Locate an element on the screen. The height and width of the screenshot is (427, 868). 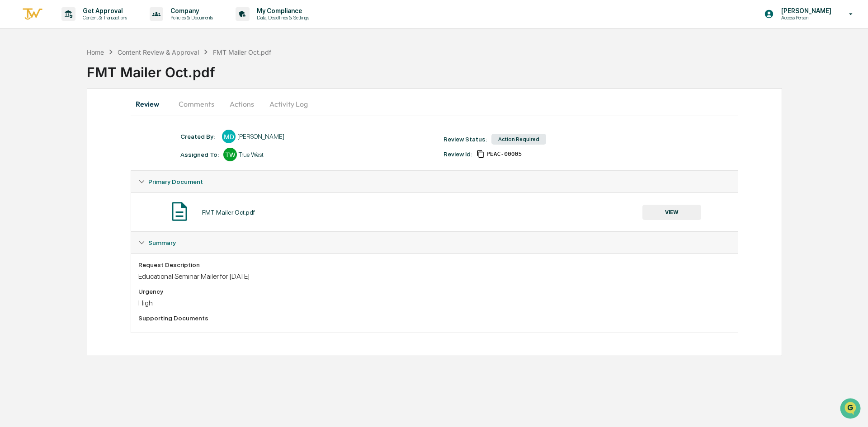
span: 5af7eab8-59cc-4085-9a2d-0447c21dfd41 is located at coordinates (504, 154).